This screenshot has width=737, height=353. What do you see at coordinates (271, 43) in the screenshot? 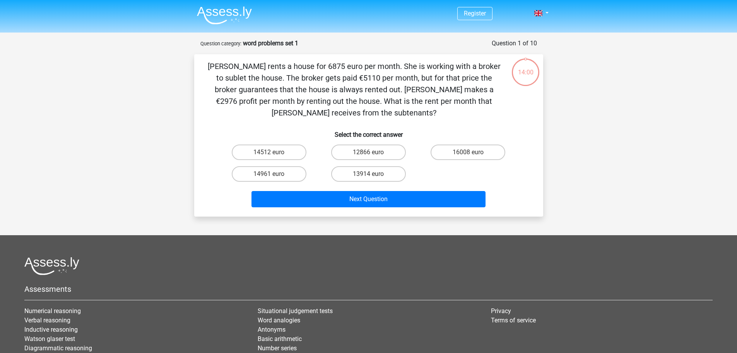
I see `strong: word problems set 1` at bounding box center [271, 43].